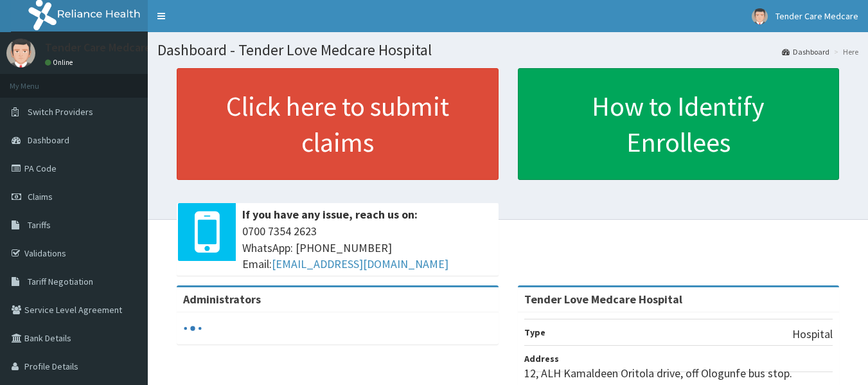  Describe the element at coordinates (813, 335) in the screenshot. I see `p: Hospital` at that location.